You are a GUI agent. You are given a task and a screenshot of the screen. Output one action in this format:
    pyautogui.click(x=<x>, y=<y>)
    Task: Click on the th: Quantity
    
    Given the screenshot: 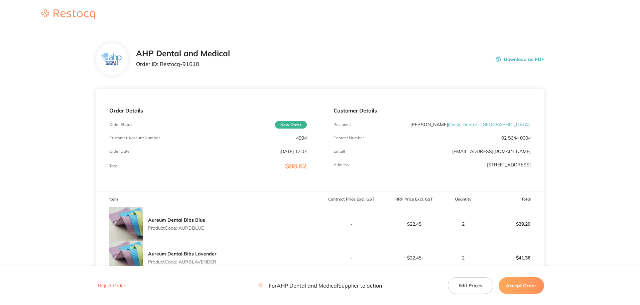 What is the action you would take?
    pyautogui.click(x=463, y=199)
    